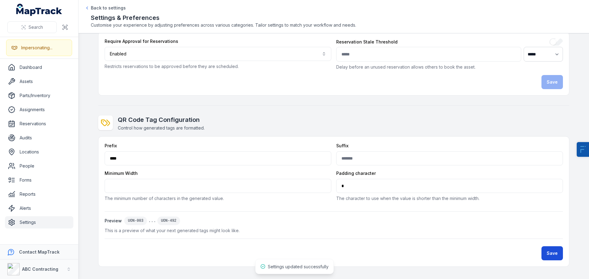 This screenshot has width=589, height=279. What do you see at coordinates (449, 199) in the screenshot?
I see `p: The character to use when the value is shorter than the minimum width.` at bounding box center [449, 199].